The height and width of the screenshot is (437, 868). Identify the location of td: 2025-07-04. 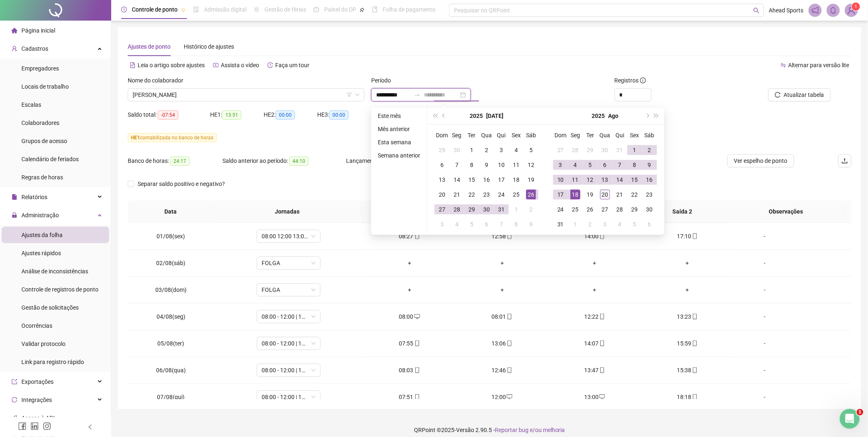
(516, 150).